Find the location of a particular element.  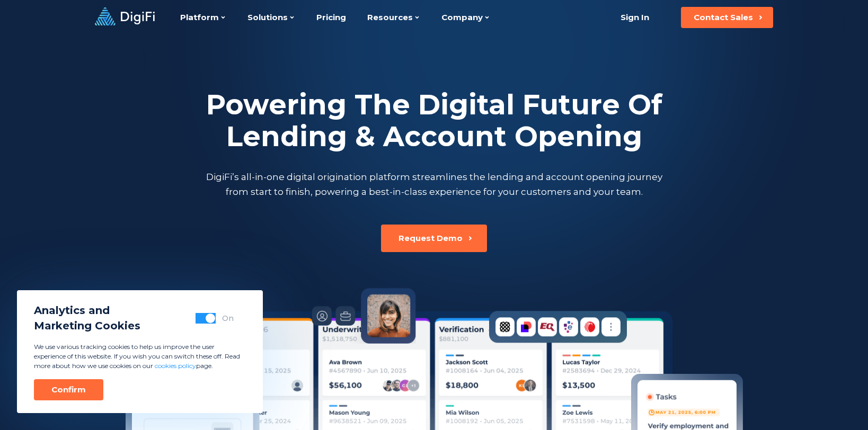

div: Request Demo is located at coordinates (430, 238).